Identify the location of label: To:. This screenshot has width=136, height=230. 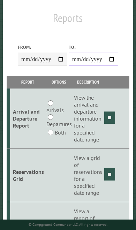
(93, 47).